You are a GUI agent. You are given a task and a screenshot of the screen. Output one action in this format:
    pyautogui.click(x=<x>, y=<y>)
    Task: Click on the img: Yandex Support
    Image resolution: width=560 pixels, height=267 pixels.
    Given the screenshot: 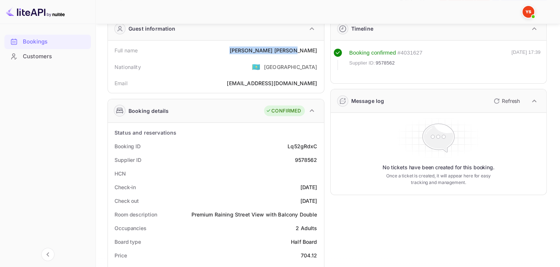 What is the action you would take?
    pyautogui.click(x=528, y=12)
    